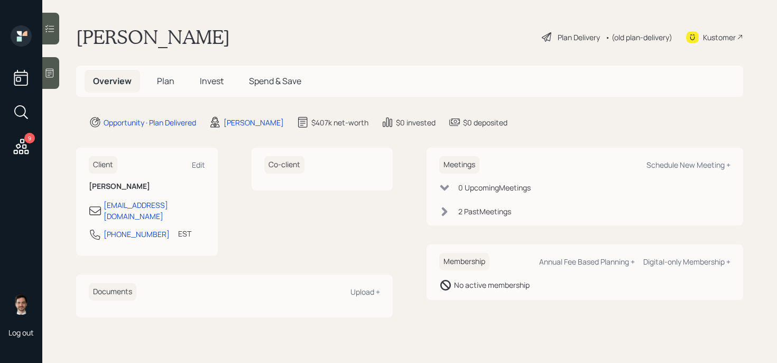  What do you see at coordinates (719, 37) in the screenshot?
I see `div: Kustomer` at bounding box center [719, 37].